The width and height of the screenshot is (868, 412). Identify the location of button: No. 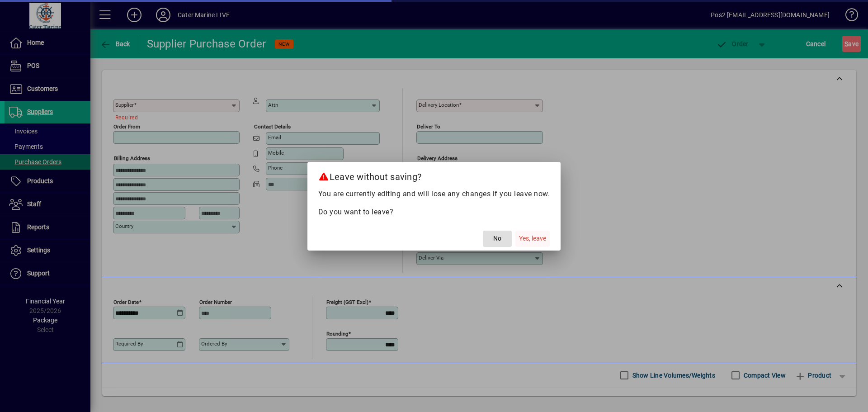
(497, 239).